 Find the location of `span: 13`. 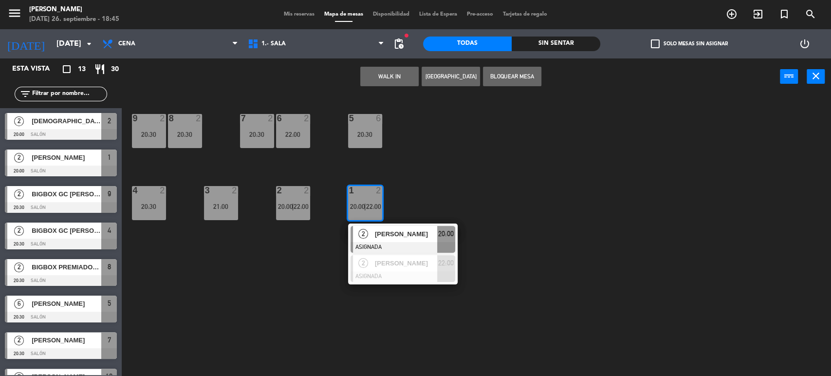

span: 13 is located at coordinates (82, 69).